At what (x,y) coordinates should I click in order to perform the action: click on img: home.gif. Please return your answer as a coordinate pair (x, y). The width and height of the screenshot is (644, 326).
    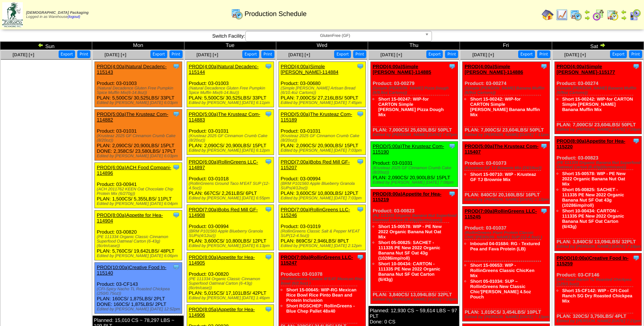
    Looking at the image, I should click on (548, 15).